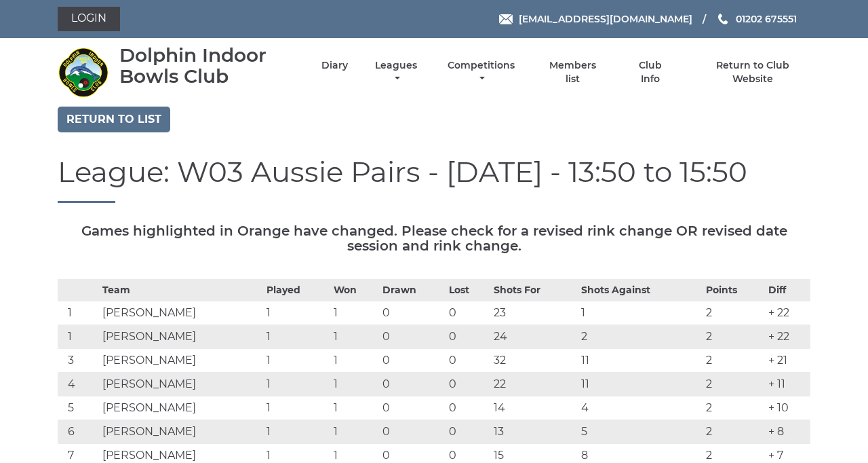 This screenshot has height=463, width=868. I want to click on span: 01202 675551, so click(766, 19).